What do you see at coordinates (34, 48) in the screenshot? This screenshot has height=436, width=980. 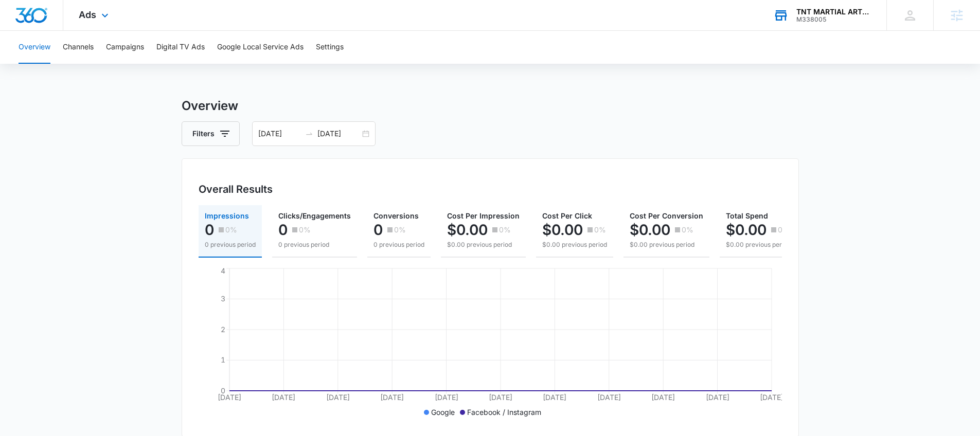 I see `button: Overview` at bounding box center [34, 48].